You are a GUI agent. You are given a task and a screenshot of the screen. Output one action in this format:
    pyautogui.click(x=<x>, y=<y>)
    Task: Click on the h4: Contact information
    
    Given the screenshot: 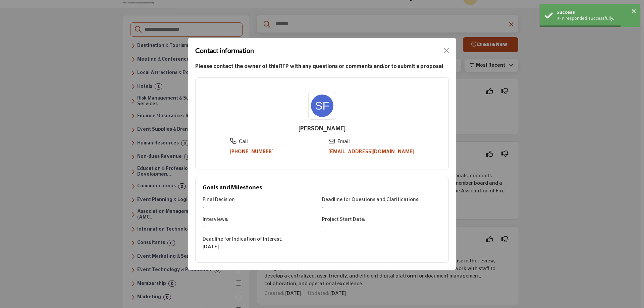 What is the action you would take?
    pyautogui.click(x=224, y=50)
    